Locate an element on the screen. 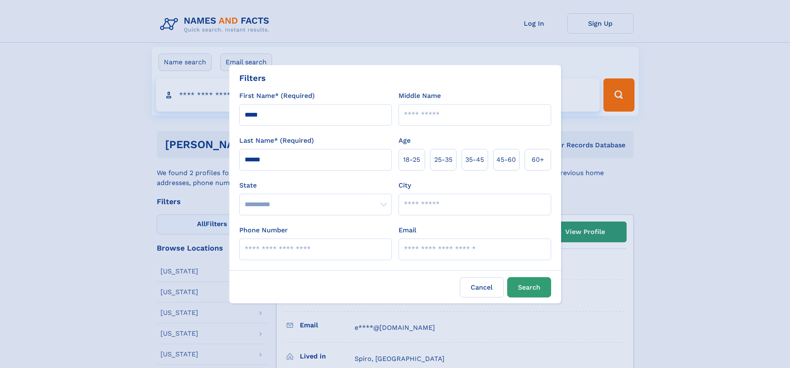  span: 18‑25 is located at coordinates (411, 160).